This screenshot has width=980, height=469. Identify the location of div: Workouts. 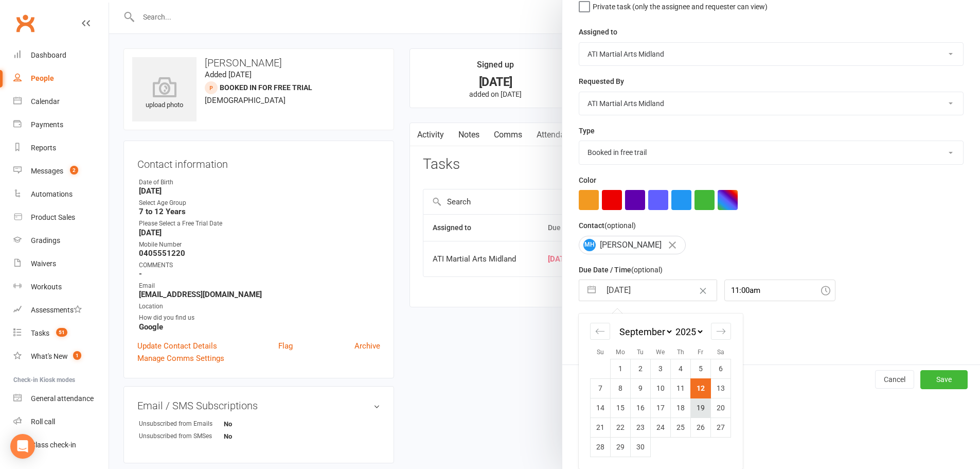
(46, 287).